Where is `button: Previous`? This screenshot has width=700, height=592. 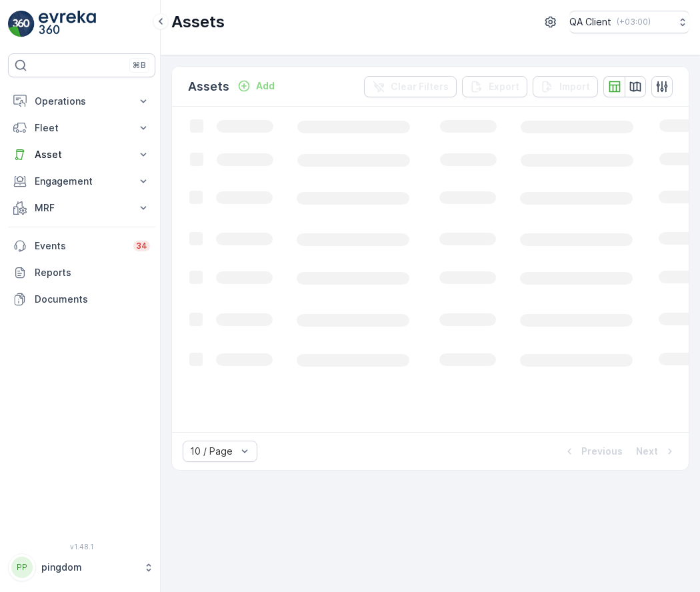
button: Previous is located at coordinates (592, 451).